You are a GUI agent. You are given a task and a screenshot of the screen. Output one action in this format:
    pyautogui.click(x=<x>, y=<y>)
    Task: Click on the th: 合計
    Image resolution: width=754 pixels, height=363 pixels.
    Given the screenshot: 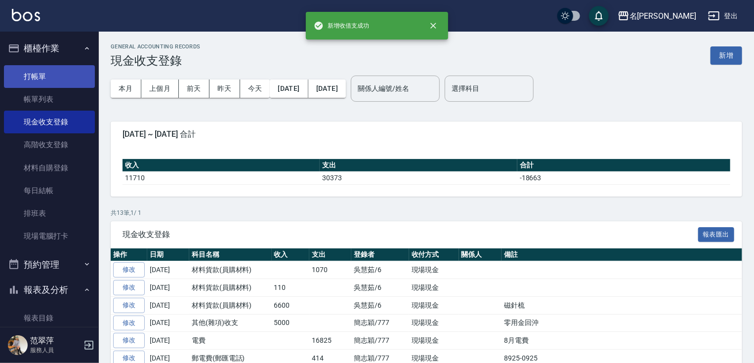 What is the action you would take?
    pyautogui.click(x=623, y=165)
    